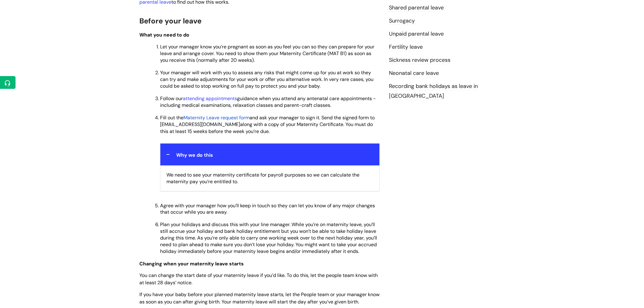 Image resolution: width=644 pixels, height=308 pixels. What do you see at coordinates (170, 21) in the screenshot?
I see `span: Before your leave` at bounding box center [170, 21].